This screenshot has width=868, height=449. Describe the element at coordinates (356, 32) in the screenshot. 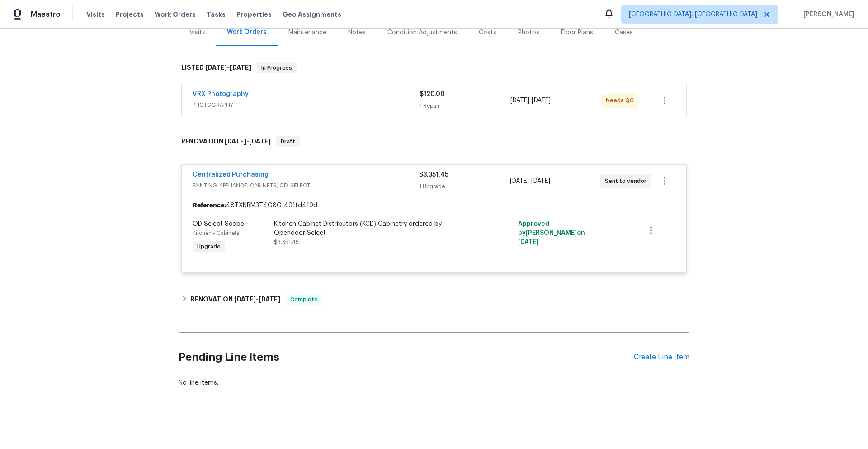

I see `div: Notes` at that location.